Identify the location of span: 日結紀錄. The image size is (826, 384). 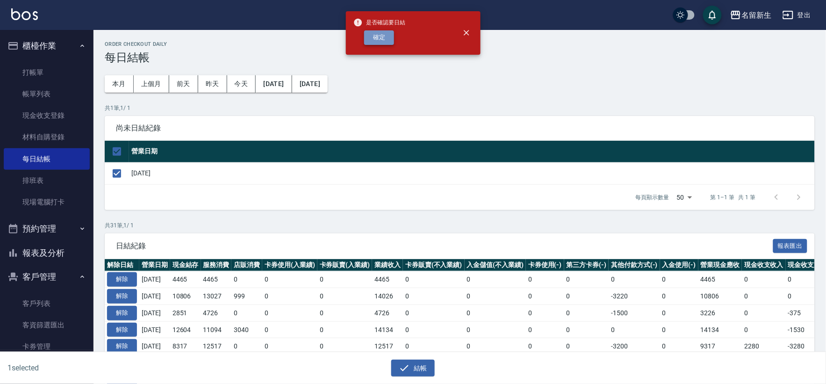
(445, 246).